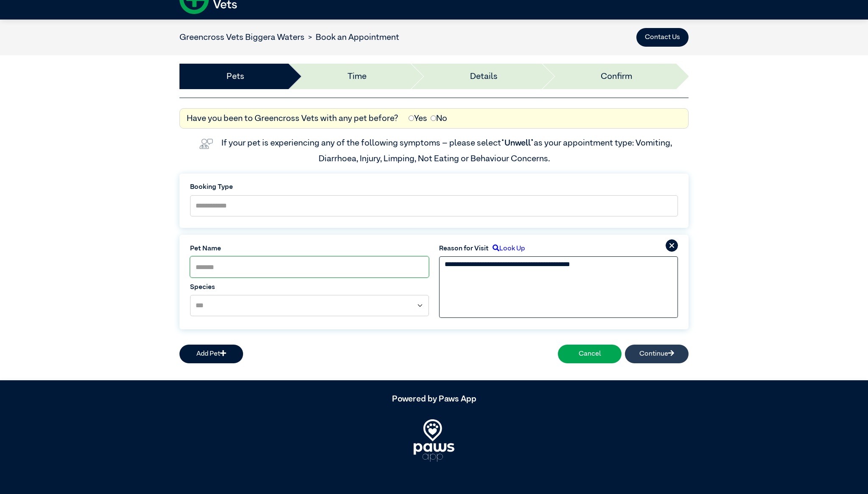  I want to click on nav: breadcrumb, so click(289, 37).